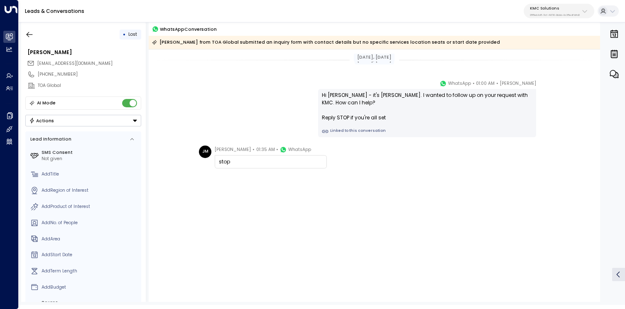 The width and height of the screenshot is (625, 309). What do you see at coordinates (90, 190) in the screenshot?
I see `div: AddRegion of Interest` at bounding box center [90, 190].